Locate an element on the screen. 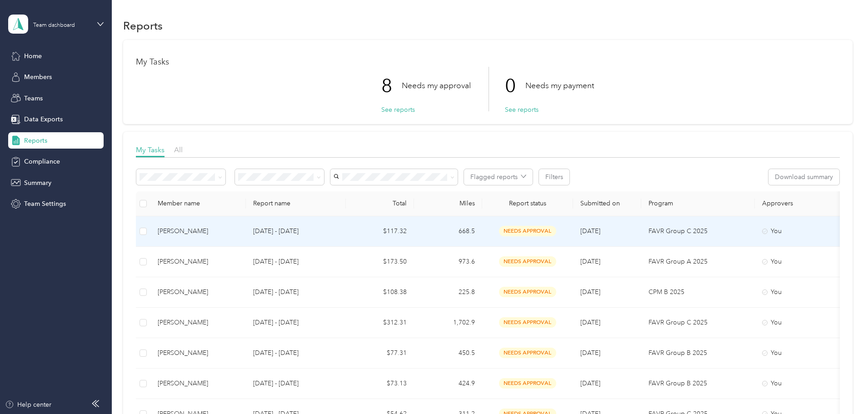 The height and width of the screenshot is (414, 868). span: Teams is located at coordinates (33, 98).